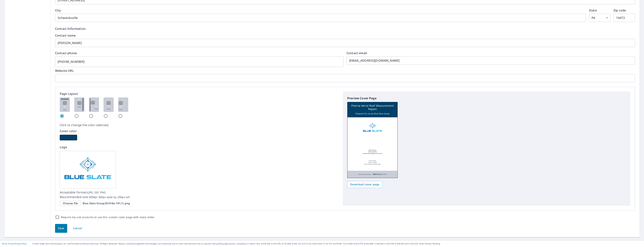  What do you see at coordinates (109, 197) in the screenshot?
I see `span: 300dpi 300px wide by 200px tall` at bounding box center [109, 197].